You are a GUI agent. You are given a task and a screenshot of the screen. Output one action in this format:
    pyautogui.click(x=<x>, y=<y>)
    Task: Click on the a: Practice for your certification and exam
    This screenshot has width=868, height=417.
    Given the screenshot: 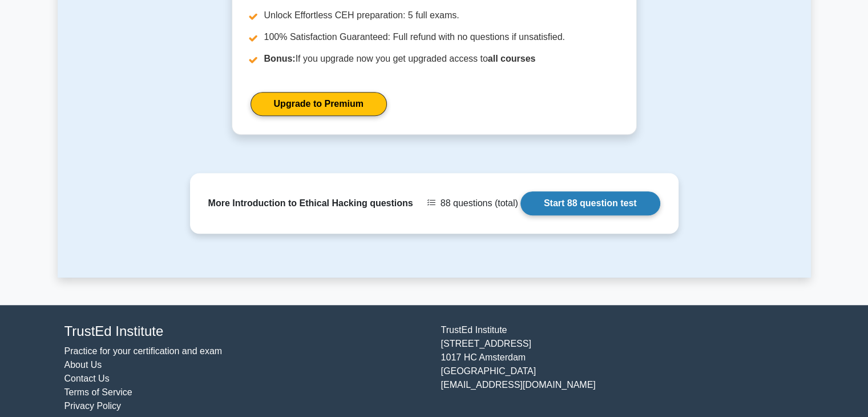 What is the action you would take?
    pyautogui.click(x=143, y=351)
    